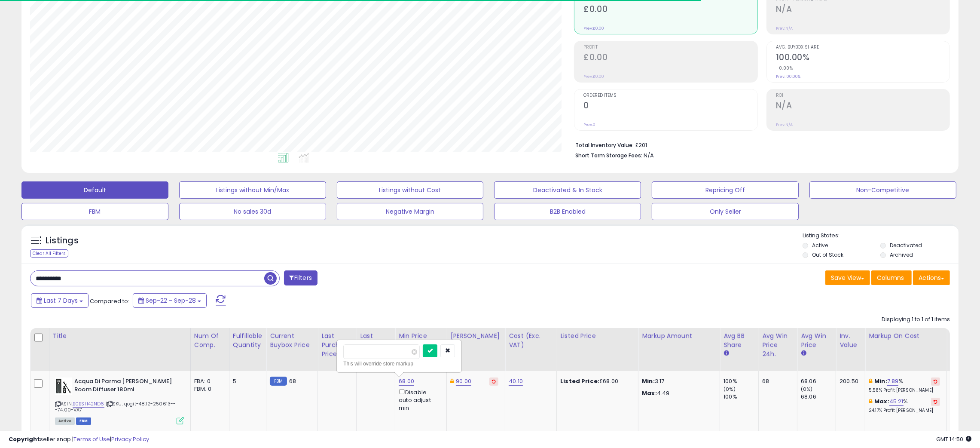 This screenshot has height=448, width=980. What do you see at coordinates (420, 336) in the screenshot?
I see `div: Min Price` at bounding box center [420, 336].